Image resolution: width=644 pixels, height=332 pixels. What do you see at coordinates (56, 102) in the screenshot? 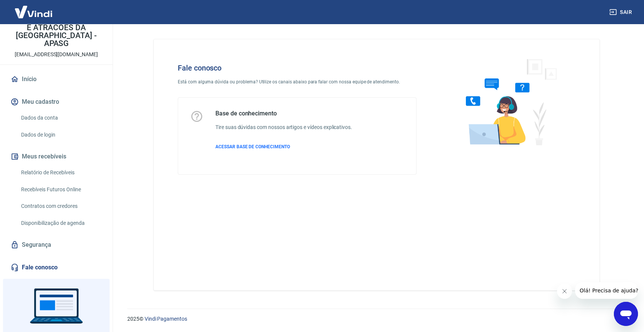
I see `button: Meu cadastro` at bounding box center [56, 102].